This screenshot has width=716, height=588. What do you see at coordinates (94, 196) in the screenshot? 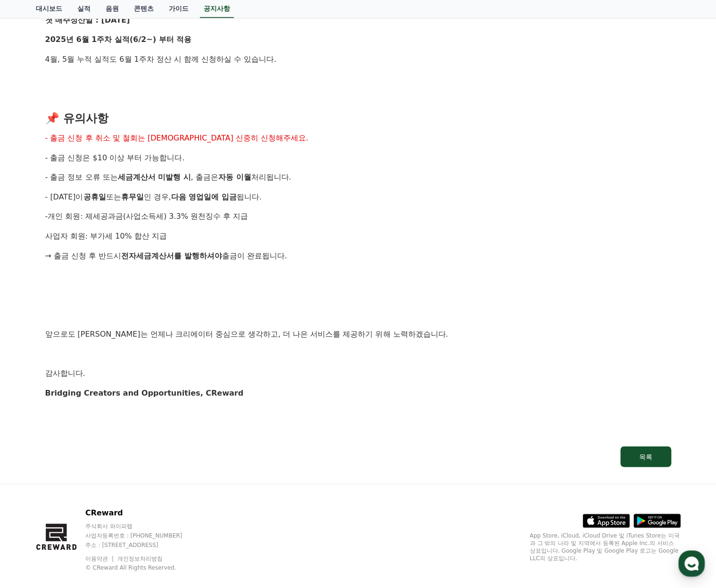
I see `strong: 공휴일` at bounding box center [94, 196].